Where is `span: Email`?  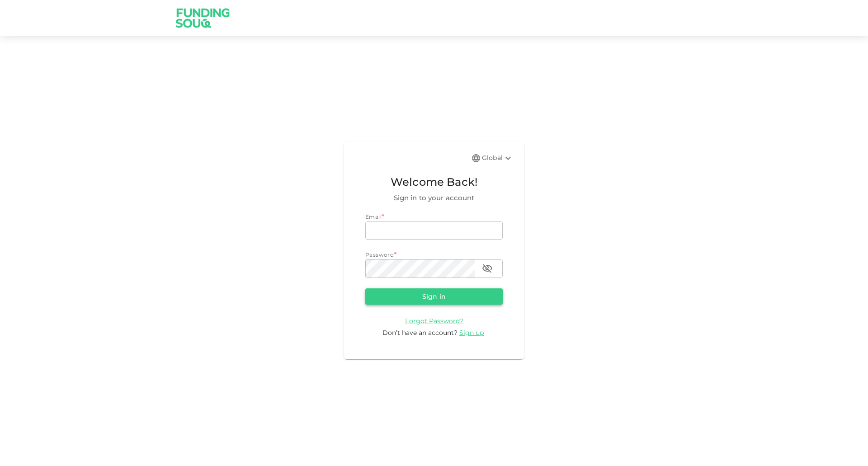 span: Email is located at coordinates (374, 216).